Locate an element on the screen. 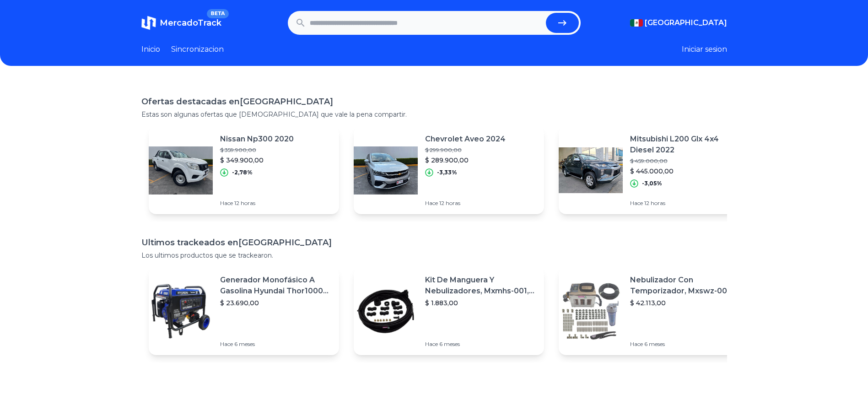  img: Mexico is located at coordinates (636, 23).